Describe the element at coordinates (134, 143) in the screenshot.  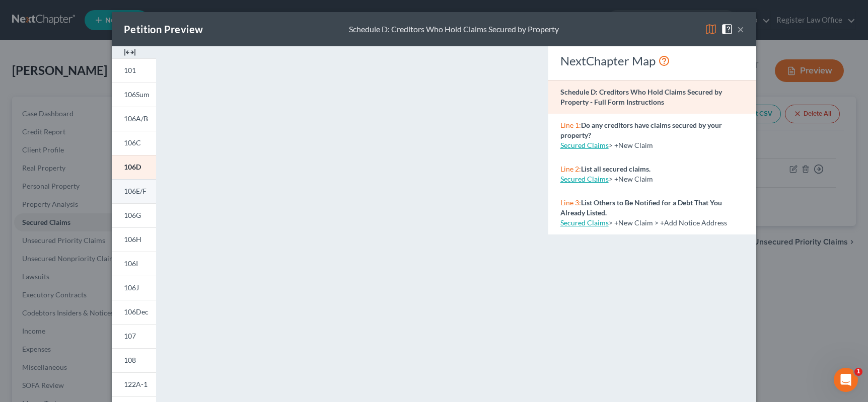
I see `a: 106C` at that location.